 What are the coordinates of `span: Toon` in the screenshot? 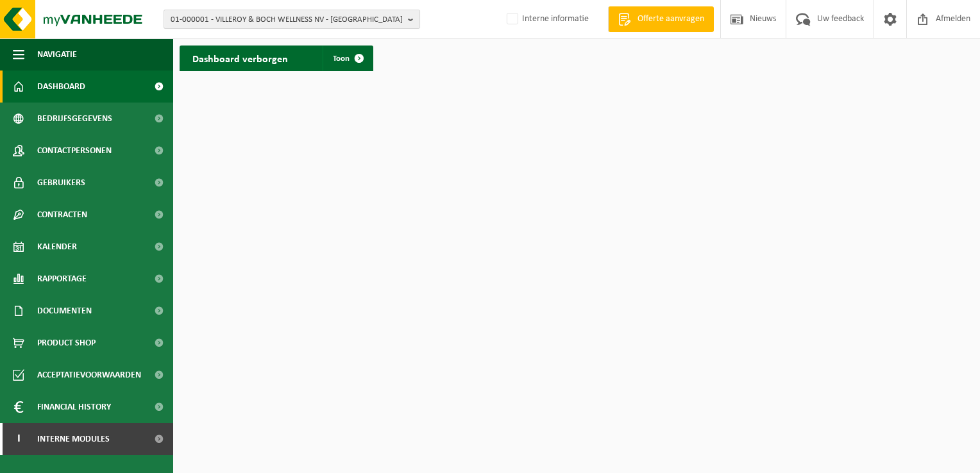 It's located at (341, 58).